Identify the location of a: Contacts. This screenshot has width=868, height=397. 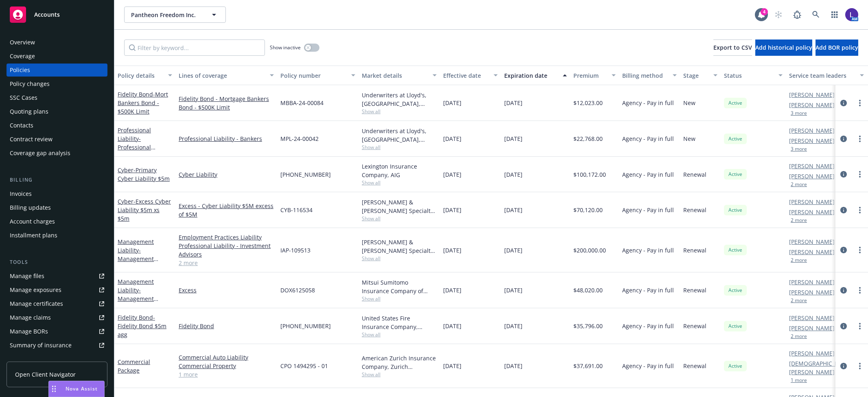
(57, 125).